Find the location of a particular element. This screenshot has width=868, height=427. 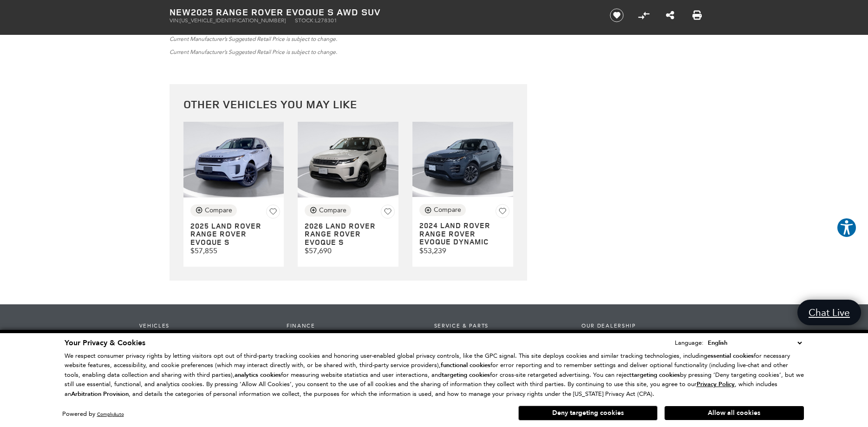

a: 2025 Land Rover Range Rover Evoque S $57,855 is located at coordinates (235, 239).